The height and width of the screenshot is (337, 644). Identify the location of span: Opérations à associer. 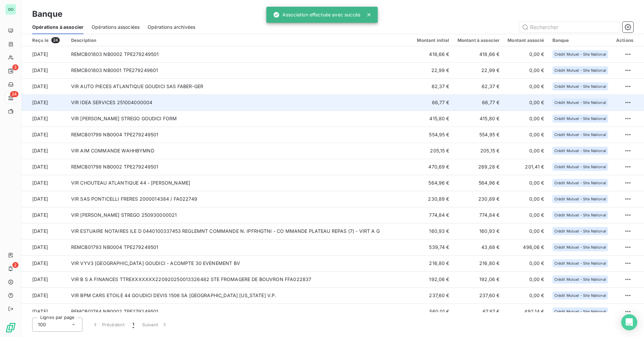
(58, 27).